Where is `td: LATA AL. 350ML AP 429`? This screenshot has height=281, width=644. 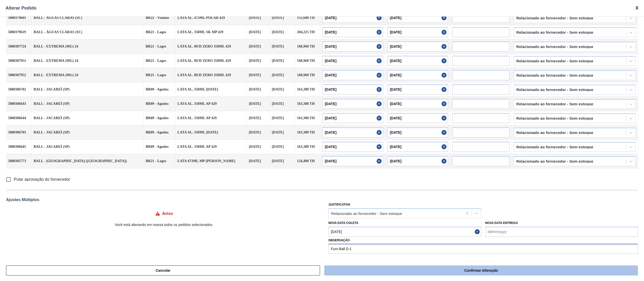
td: LATA AL. 350ML AP 429 is located at coordinates (211, 104).